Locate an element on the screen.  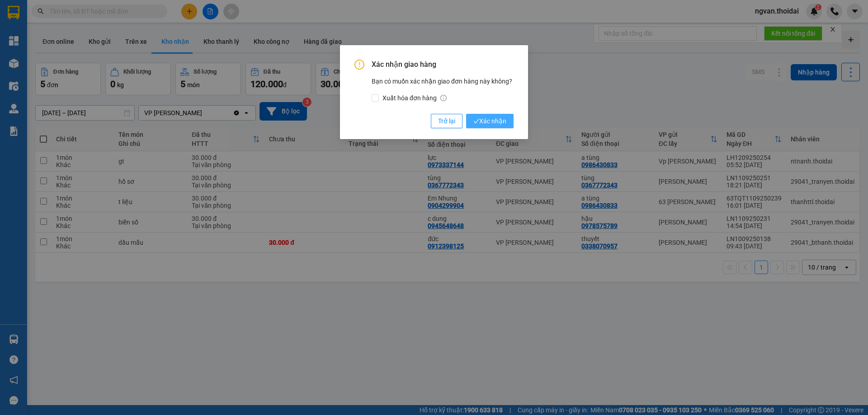
div: Bạn có muốn xác nhận giao đơn hàng này không? is located at coordinates (443, 89).